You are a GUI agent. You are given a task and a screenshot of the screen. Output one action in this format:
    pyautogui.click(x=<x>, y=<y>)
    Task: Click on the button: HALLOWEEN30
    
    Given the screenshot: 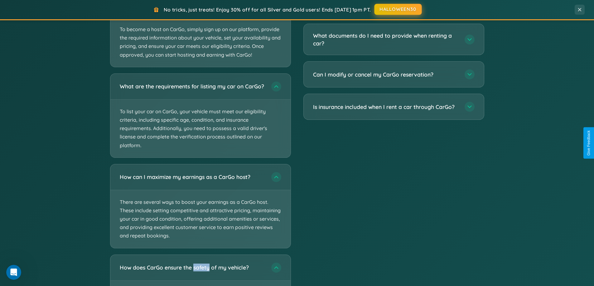 What is the action you would take?
    pyautogui.click(x=398, y=9)
    